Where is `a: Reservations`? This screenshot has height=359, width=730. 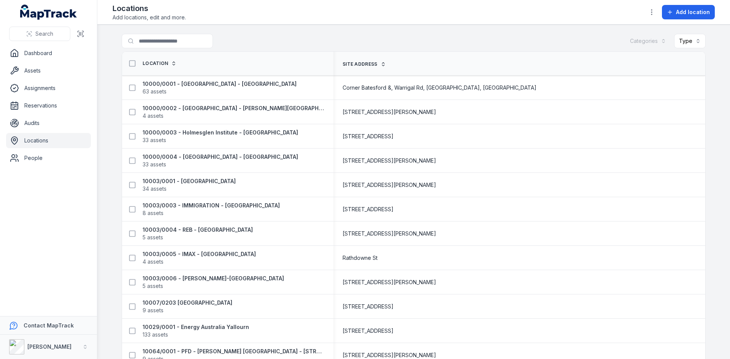 a: Reservations is located at coordinates (48, 106).